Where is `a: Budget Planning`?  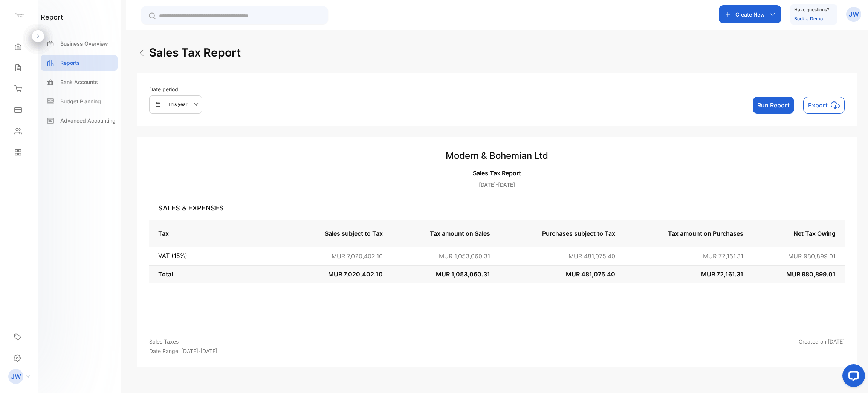
a: Budget Planning is located at coordinates (79, 101).